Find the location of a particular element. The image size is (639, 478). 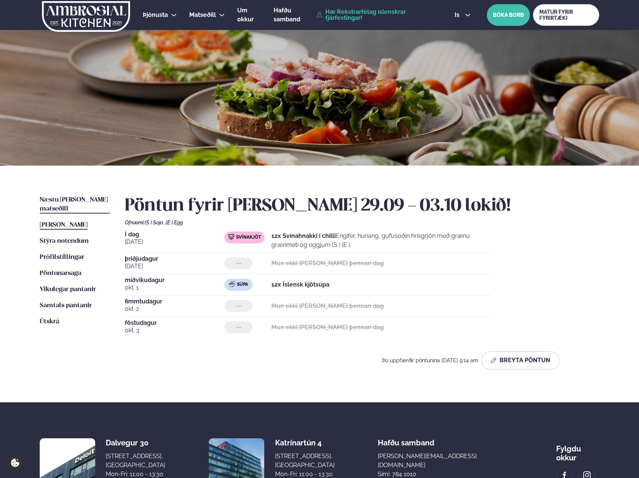

a: Samtals pantanir is located at coordinates (66, 306).